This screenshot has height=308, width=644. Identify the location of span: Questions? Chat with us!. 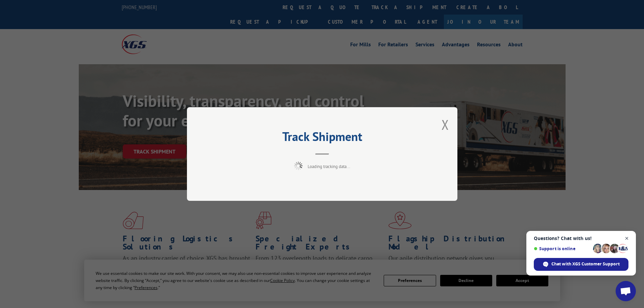
(581, 238).